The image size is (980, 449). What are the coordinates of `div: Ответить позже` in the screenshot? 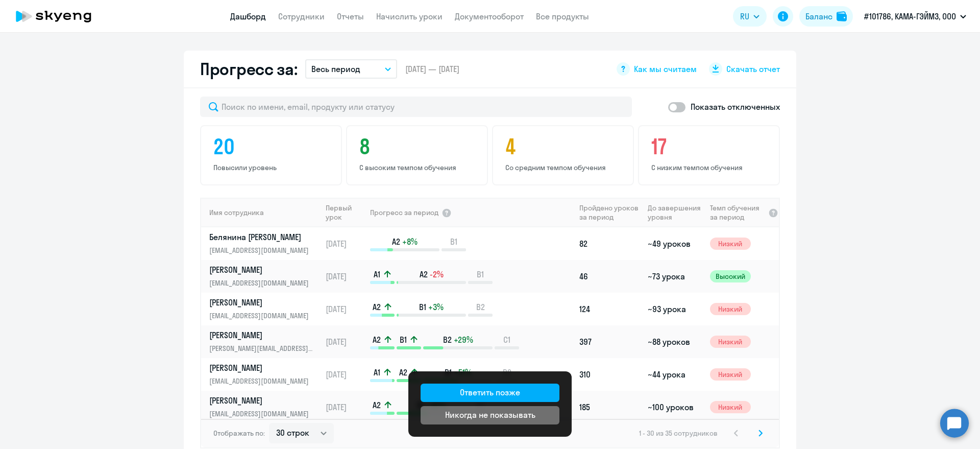 It's located at (490, 392).